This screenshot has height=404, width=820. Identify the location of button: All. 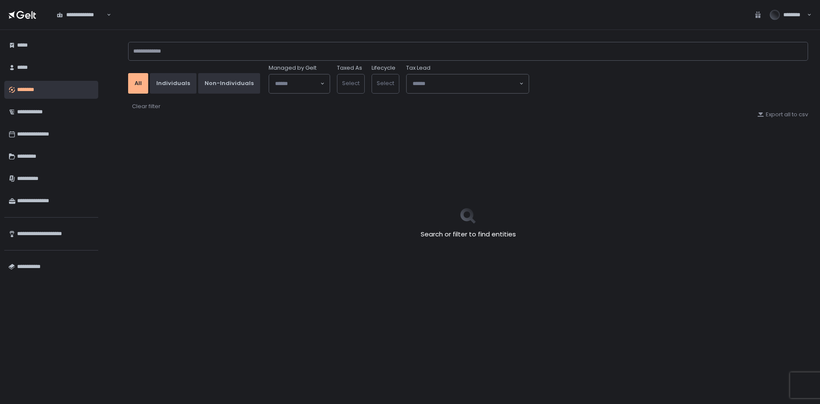
(138, 83).